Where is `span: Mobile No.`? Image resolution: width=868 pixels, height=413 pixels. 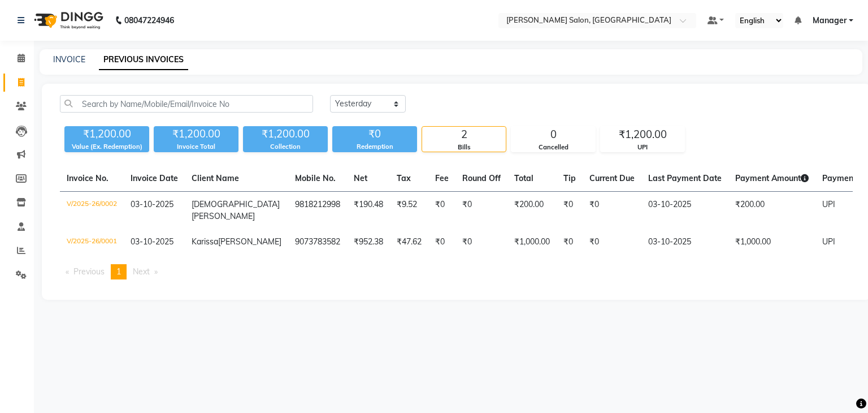
span: Mobile No. is located at coordinates (315, 178).